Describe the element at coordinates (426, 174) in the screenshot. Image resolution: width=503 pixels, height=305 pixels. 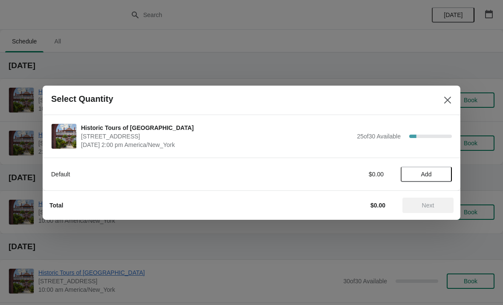
I see `span: Add` at that location.